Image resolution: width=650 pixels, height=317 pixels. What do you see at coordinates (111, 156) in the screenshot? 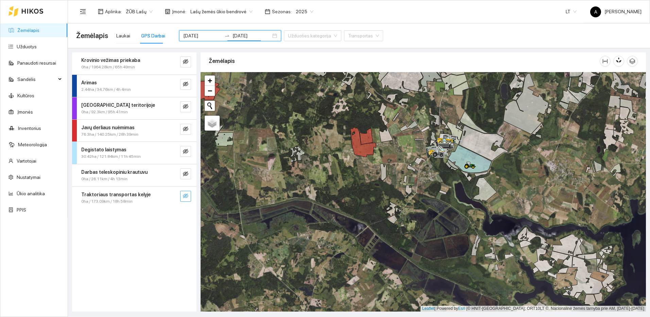
I see `span: 30.42ha / 121.84km / 11h 45min` at bounding box center [111, 156].